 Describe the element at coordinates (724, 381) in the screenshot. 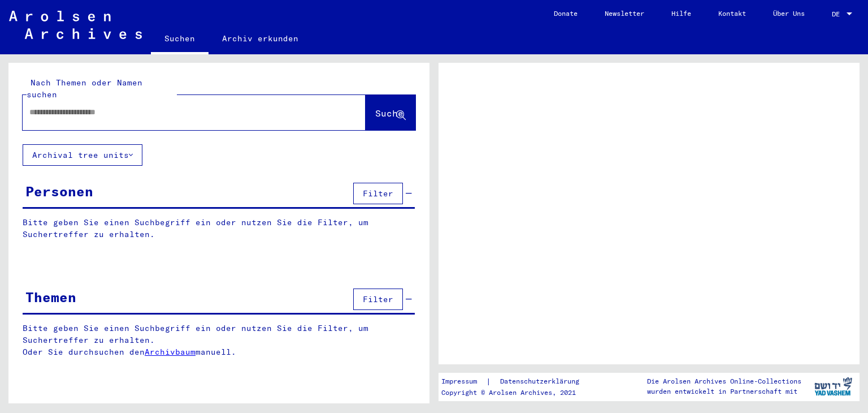

I see `p: Die Arolsen Archives Online-Collections` at that location.